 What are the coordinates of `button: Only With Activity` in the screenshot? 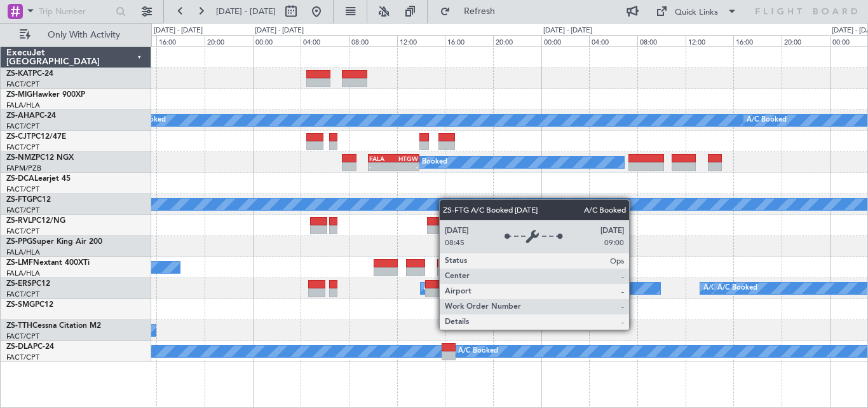 It's located at (76, 35).